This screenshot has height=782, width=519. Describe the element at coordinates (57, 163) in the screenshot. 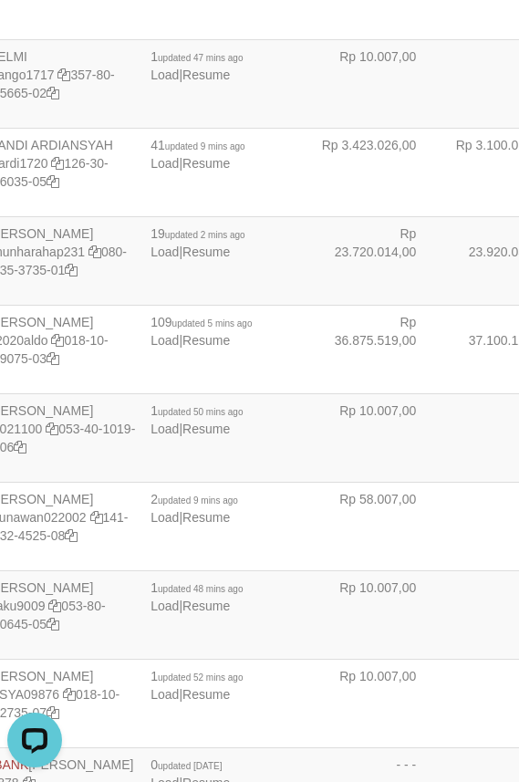

I see `a: Copy nandiardi1720 to clipboard` at that location.